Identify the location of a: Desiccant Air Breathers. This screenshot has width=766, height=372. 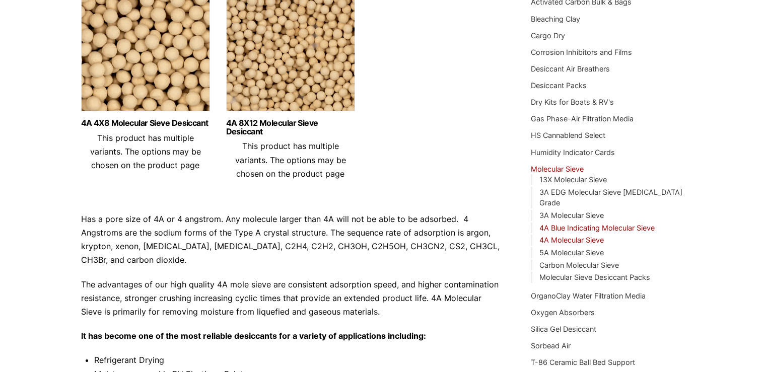
(570, 69).